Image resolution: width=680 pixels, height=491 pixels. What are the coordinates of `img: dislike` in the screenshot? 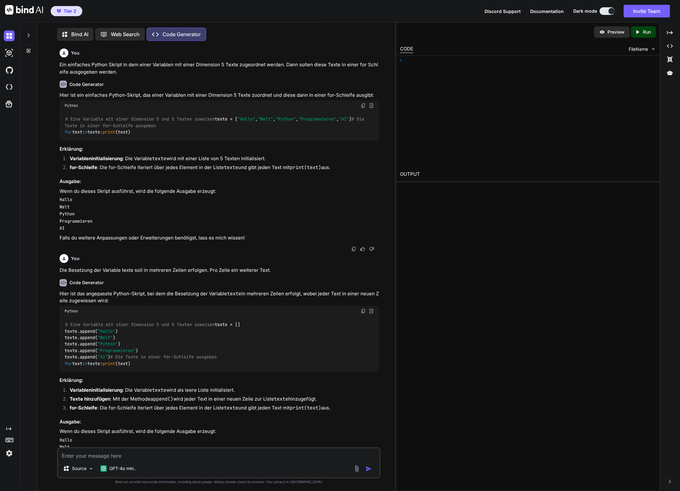 It's located at (372, 249).